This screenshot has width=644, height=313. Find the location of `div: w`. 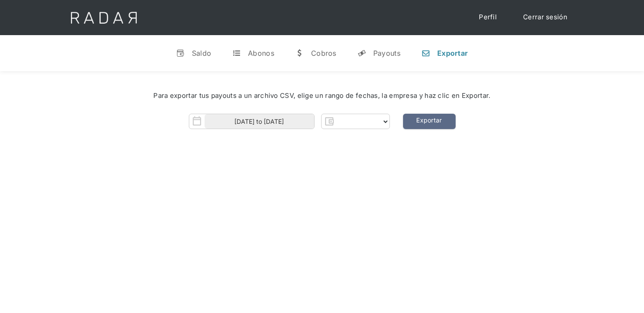

div: w is located at coordinates (300, 53).